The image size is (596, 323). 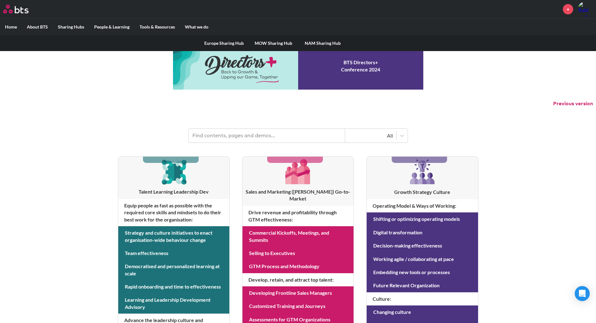 I want to click on button: Previous version, so click(x=573, y=104).